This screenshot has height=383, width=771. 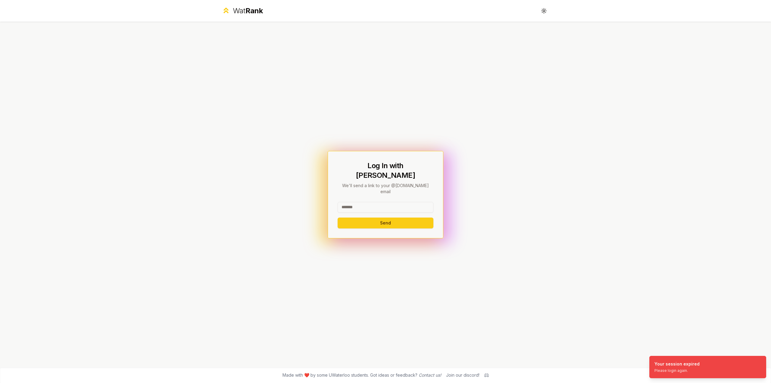 What do you see at coordinates (430, 375) in the screenshot?
I see `a: Contact us!` at bounding box center [430, 375].